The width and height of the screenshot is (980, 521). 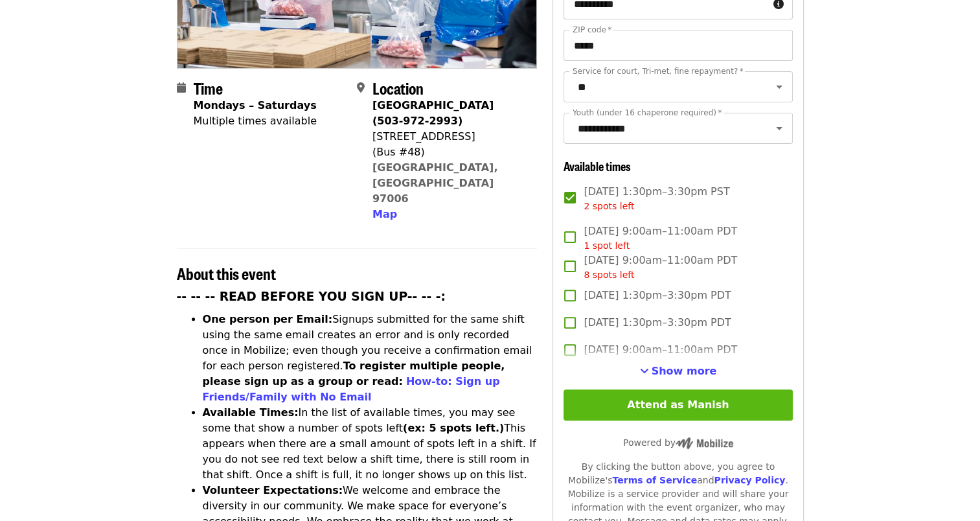 I want to click on label: ZIP code, so click(x=592, y=29).